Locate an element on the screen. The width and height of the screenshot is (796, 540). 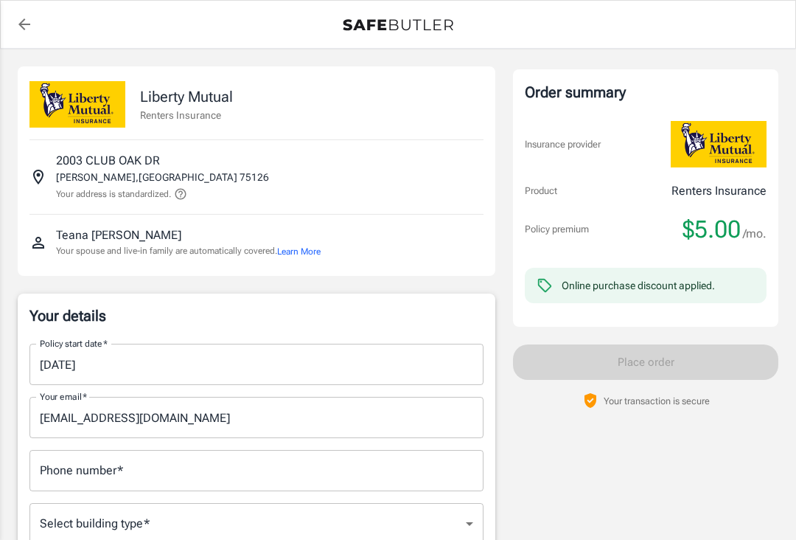
p: Policy premium is located at coordinates (557, 229).